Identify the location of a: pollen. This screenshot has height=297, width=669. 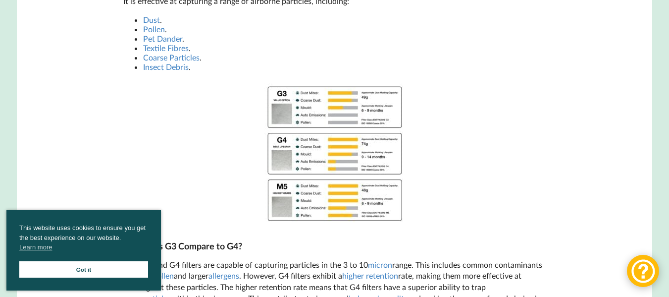
(163, 275).